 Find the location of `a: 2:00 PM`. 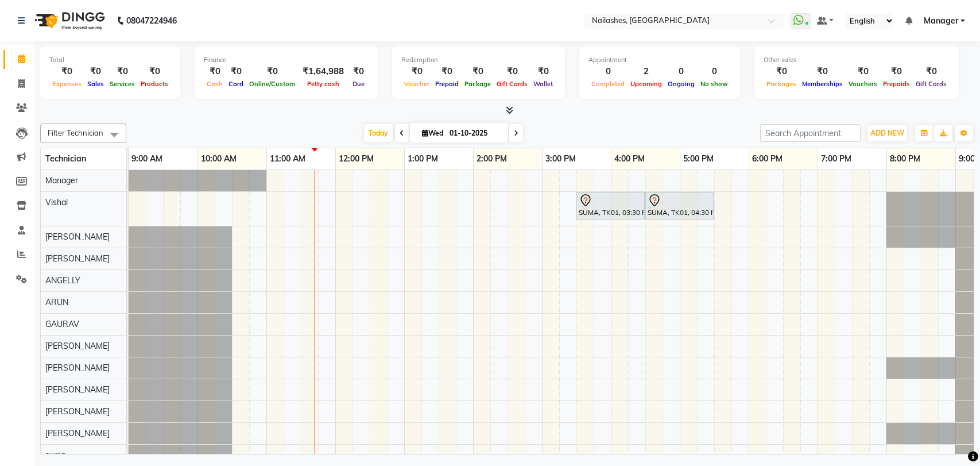

a: 2:00 PM is located at coordinates (492, 159).